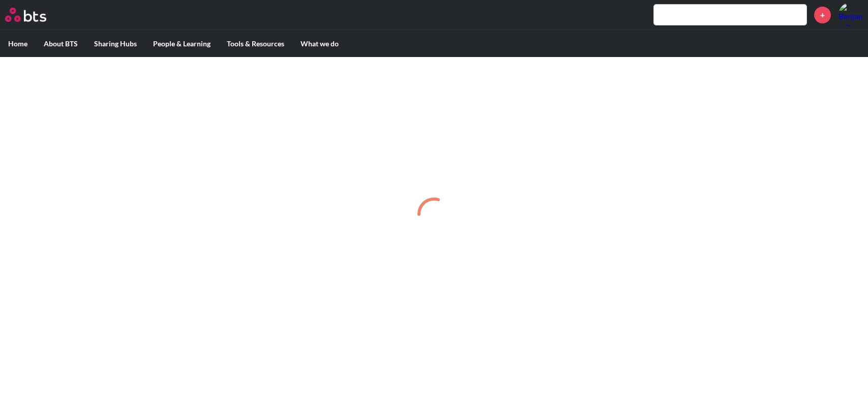 This screenshot has height=393, width=868. What do you see at coordinates (851, 15) in the screenshot?
I see `img: Benjamin Wilcock` at bounding box center [851, 15].